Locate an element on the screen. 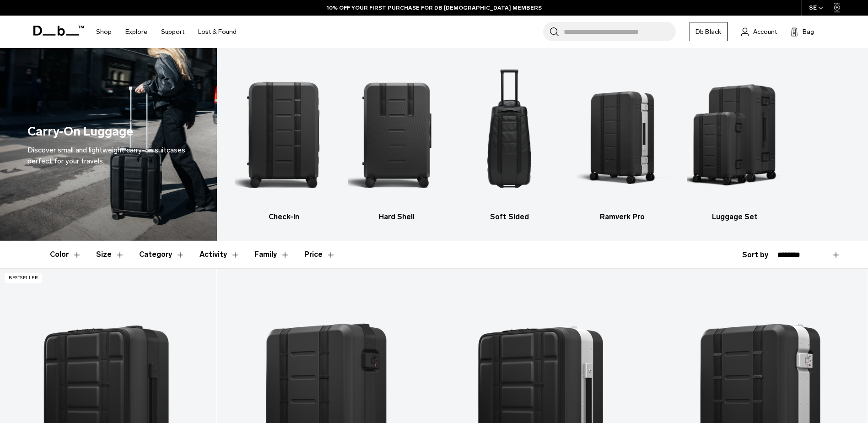 This screenshot has height=423, width=868. h3: Check-In is located at coordinates (284, 217).